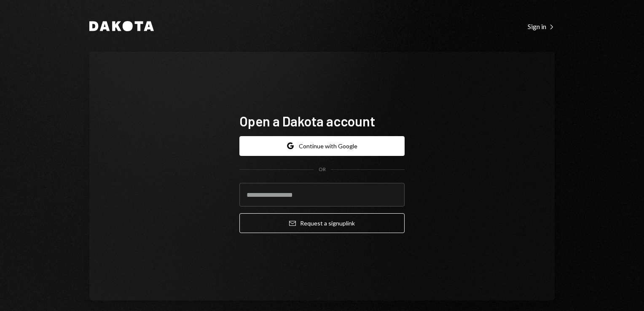  I want to click on h1: Open a Dakota account, so click(322, 121).